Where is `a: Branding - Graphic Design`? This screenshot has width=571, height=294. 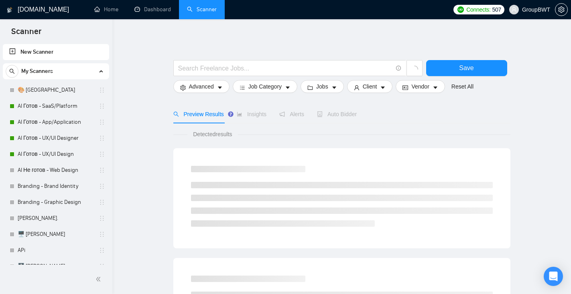 a: Branding - Graphic Design is located at coordinates (56, 203).